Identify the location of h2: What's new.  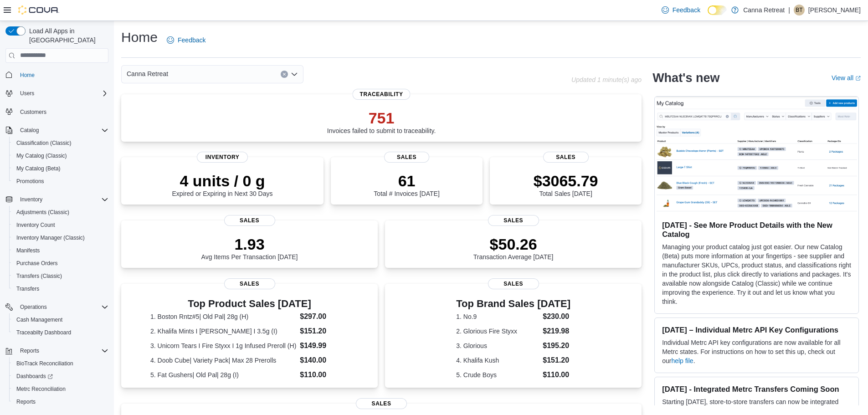
(685, 78).